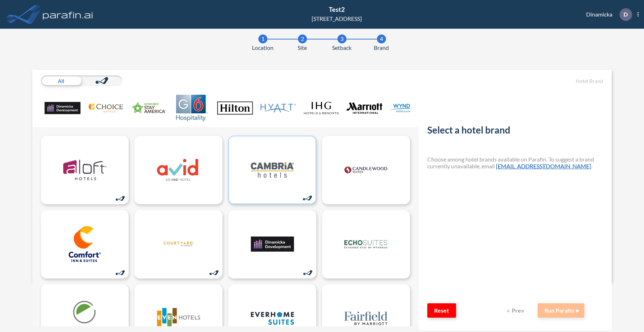 The width and height of the screenshot is (644, 332). Describe the element at coordinates (62, 108) in the screenshot. I see `img: .Dev Family` at that location.